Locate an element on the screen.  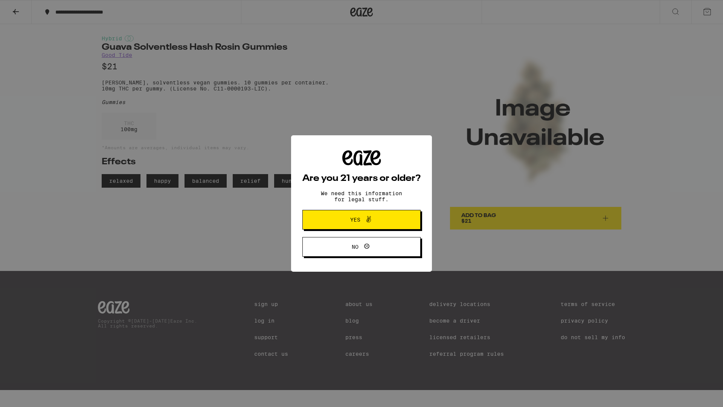
button: Yes is located at coordinates (362, 220).